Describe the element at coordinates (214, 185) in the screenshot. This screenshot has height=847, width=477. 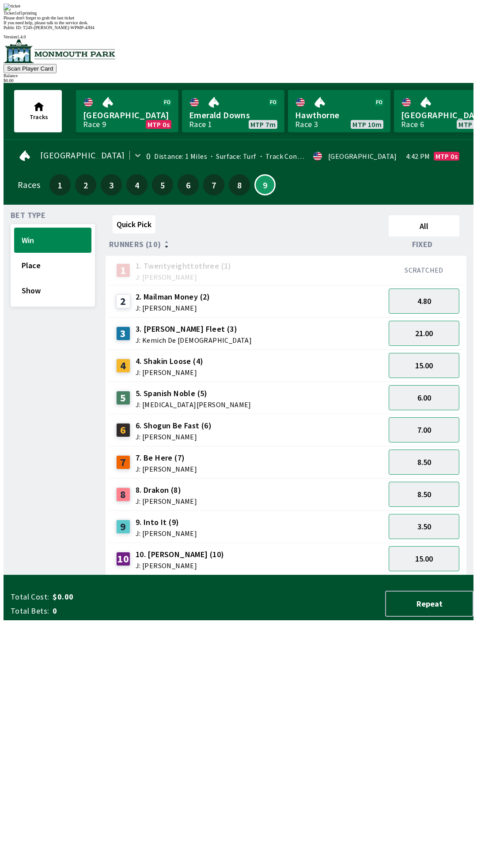
I see `span: 7` at that location.